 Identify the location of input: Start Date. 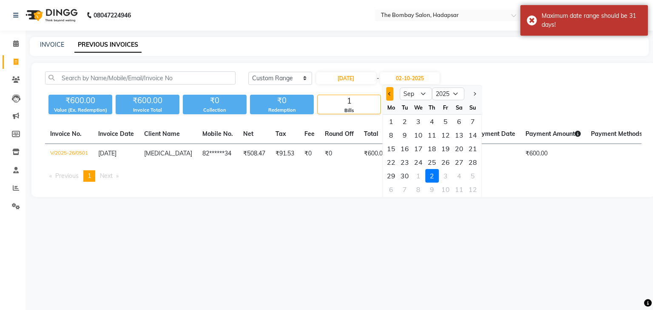
(346, 78).